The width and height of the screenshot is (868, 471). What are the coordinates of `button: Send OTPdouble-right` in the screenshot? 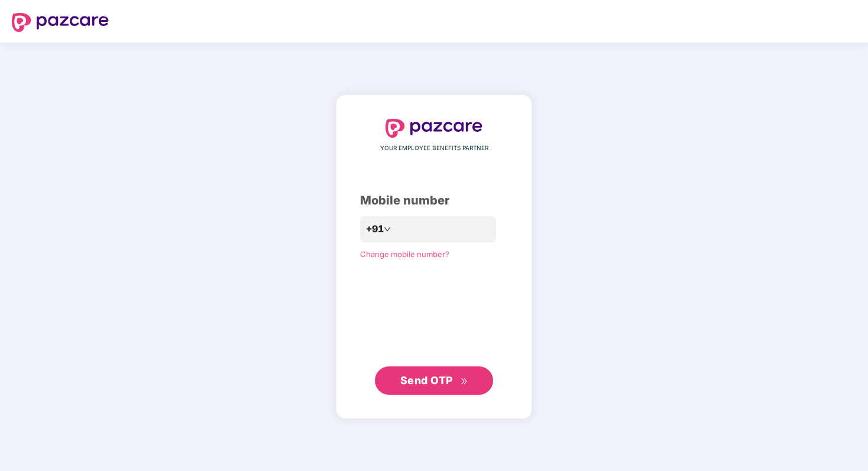 It's located at (434, 380).